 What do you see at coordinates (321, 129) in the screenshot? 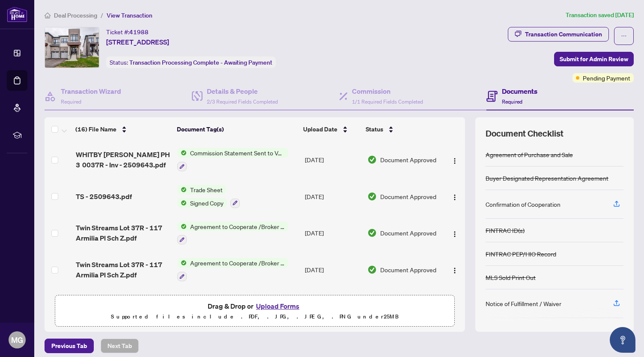
I see `span: Upload Date` at bounding box center [321, 129].